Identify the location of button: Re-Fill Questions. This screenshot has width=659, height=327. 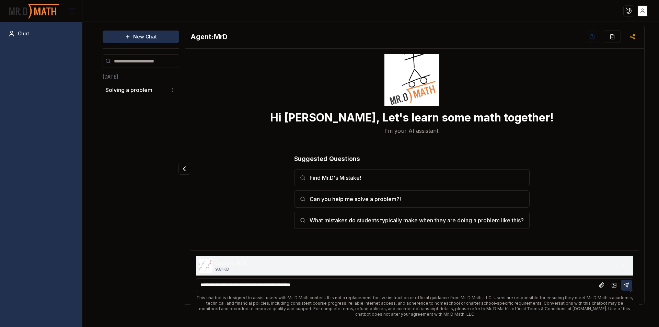
(613, 37).